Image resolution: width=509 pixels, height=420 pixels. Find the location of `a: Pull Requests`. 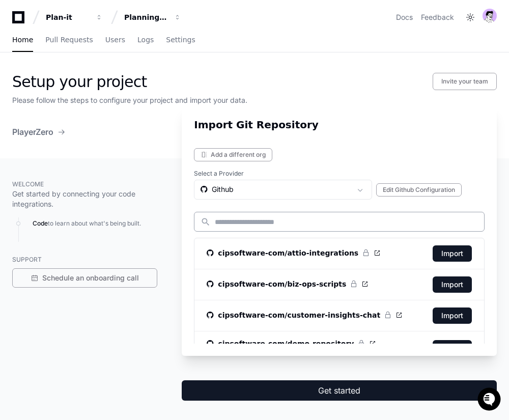

a: Pull Requests is located at coordinates (69, 40).